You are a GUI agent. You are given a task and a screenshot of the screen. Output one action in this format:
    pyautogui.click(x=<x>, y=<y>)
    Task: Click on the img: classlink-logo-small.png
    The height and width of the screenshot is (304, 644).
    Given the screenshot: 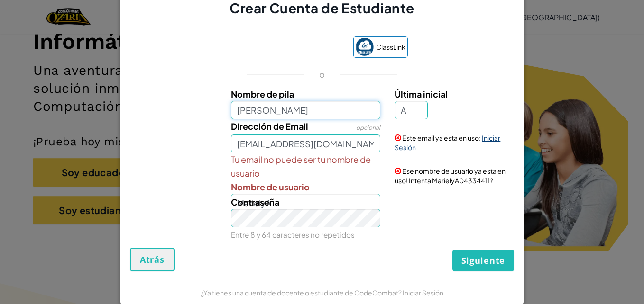 What is the action you would take?
    pyautogui.click(x=365, y=47)
    